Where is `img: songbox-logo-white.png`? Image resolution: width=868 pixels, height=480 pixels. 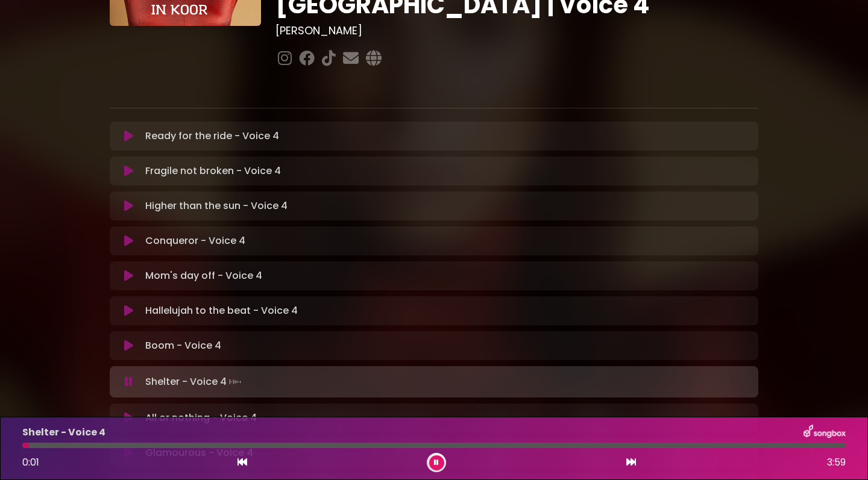 img: songbox-logo-white.png is located at coordinates (824, 432).